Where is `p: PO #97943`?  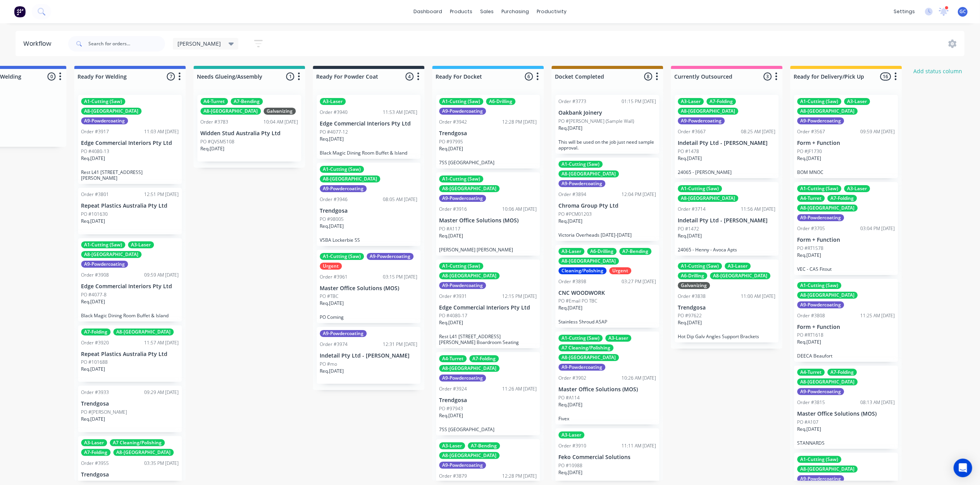
p: PO #97943 is located at coordinates (451, 409).